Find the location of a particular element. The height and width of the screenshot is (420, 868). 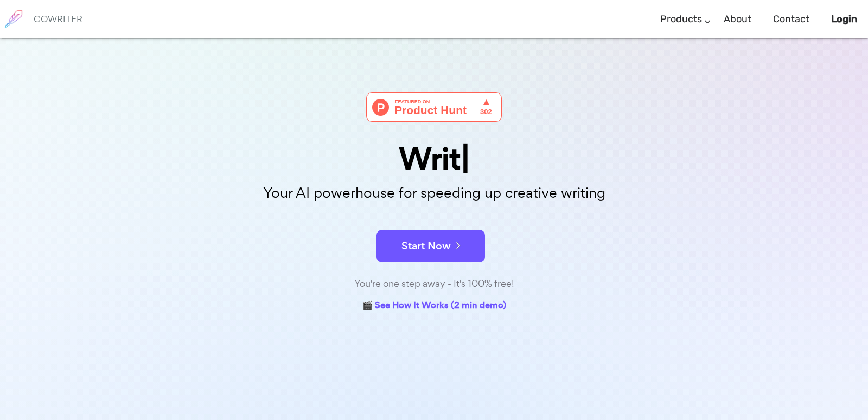

h6: COWRITER is located at coordinates (58, 19).